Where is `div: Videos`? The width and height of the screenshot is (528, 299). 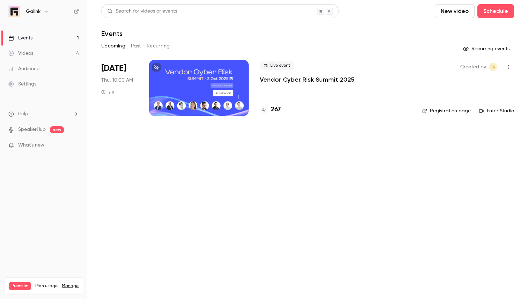 div: Videos is located at coordinates (21, 53).